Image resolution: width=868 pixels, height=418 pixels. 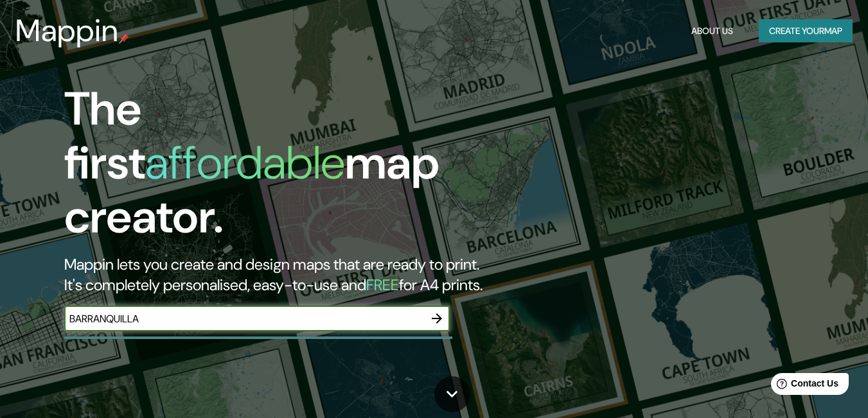 I want to click on span: Contact Us, so click(x=61, y=15).